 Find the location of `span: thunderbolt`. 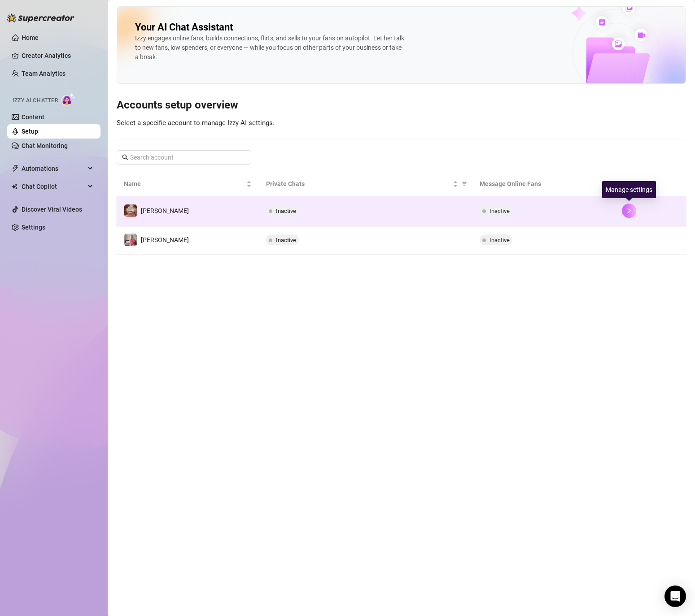

span: thunderbolt is located at coordinates (15, 168).